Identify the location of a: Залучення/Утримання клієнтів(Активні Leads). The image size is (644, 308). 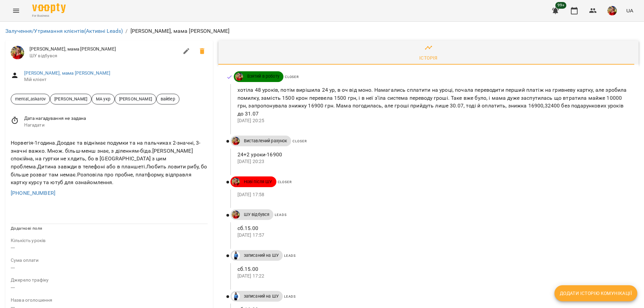
(64, 31).